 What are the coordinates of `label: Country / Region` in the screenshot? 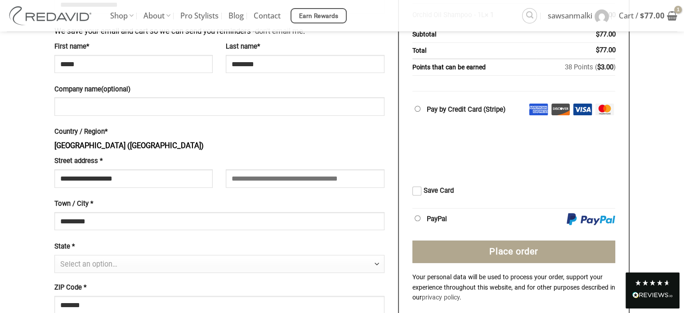 It's located at (219, 132).